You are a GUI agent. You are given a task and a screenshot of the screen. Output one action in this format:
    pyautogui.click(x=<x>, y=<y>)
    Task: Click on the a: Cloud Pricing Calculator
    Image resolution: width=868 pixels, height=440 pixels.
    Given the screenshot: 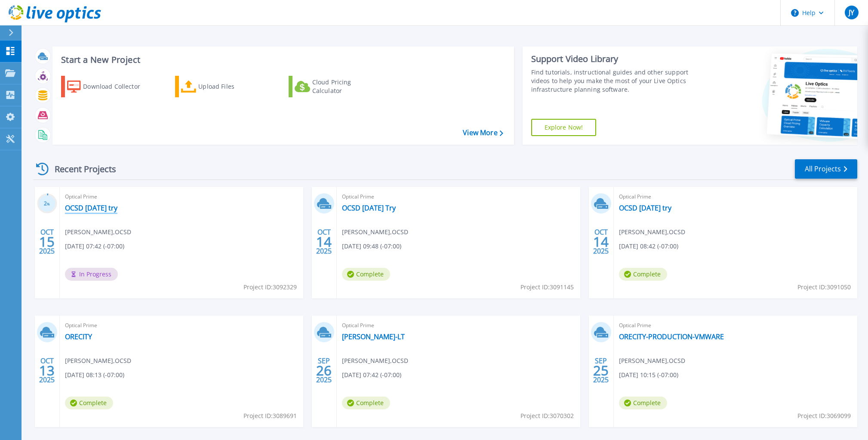 What is the action you would take?
    pyautogui.click(x=336, y=86)
    